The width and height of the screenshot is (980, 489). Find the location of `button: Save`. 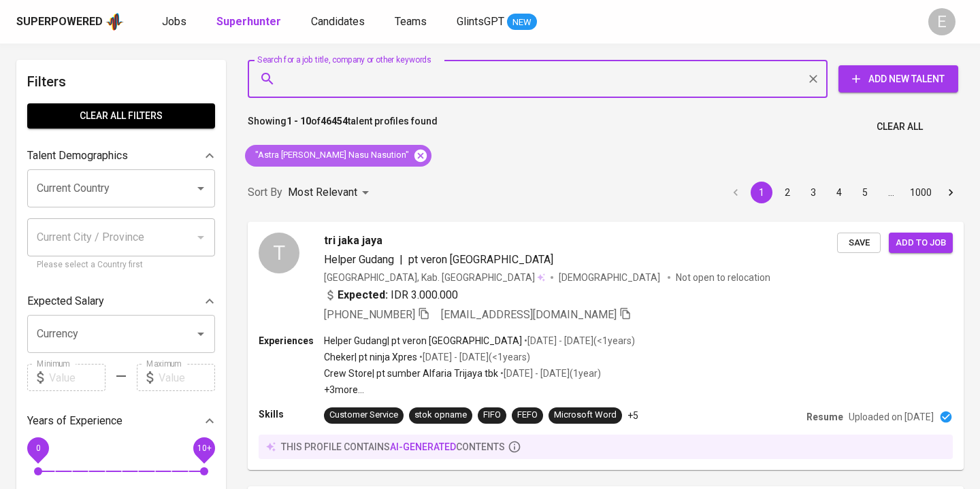

button: Save is located at coordinates (859, 243).